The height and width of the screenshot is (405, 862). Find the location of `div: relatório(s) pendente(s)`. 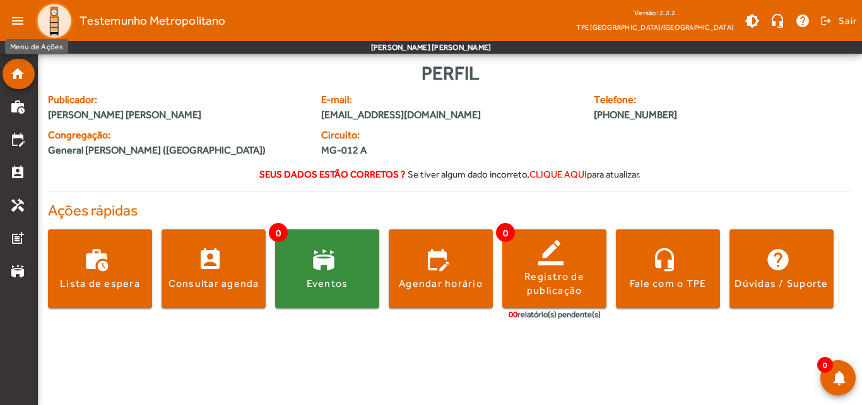

div: relatório(s) pendente(s) is located at coordinates (555, 314).